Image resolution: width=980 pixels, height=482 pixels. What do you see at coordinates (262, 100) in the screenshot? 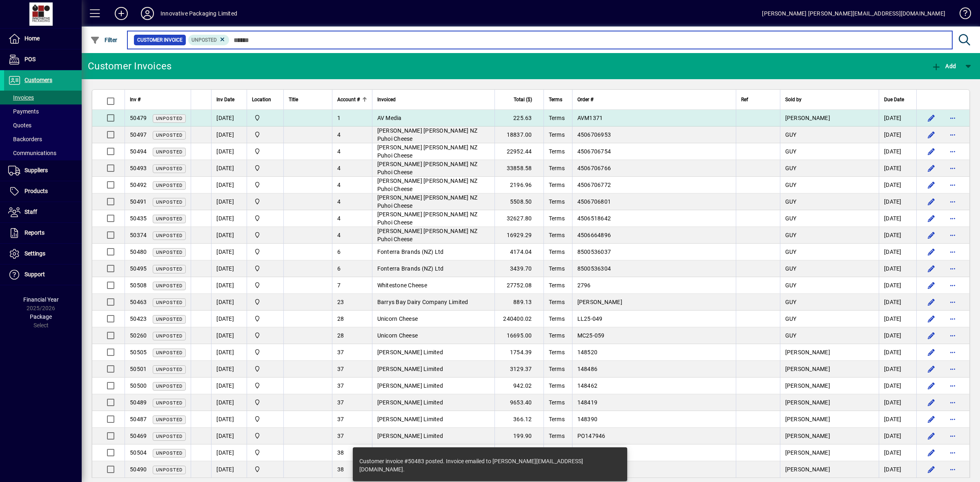
I see `span: Location` at bounding box center [262, 100].